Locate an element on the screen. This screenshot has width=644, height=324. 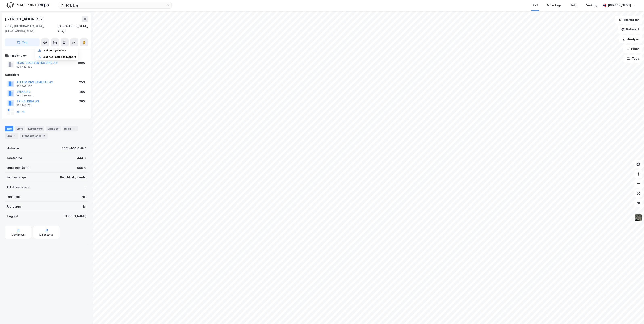
div: Hjemmelshaver is located at coordinates (47, 55).